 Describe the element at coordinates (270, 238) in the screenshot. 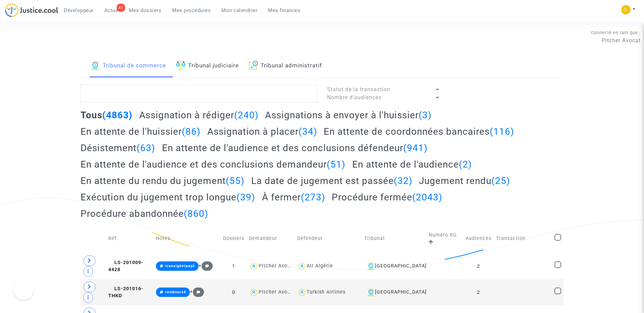

I see `td: Demandeur` at that location.